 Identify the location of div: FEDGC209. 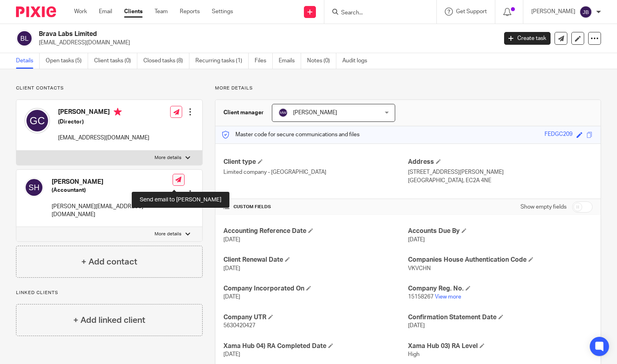
(558, 135).